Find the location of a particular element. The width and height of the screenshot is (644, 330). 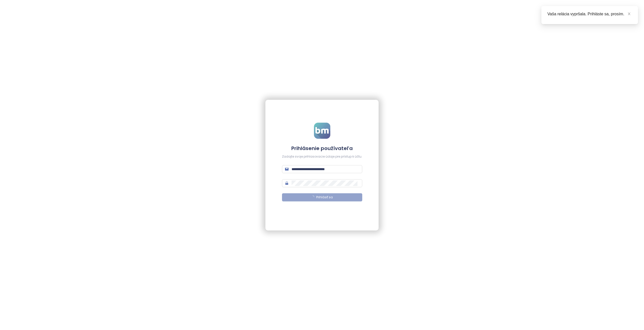

span: loading is located at coordinates (312, 197).